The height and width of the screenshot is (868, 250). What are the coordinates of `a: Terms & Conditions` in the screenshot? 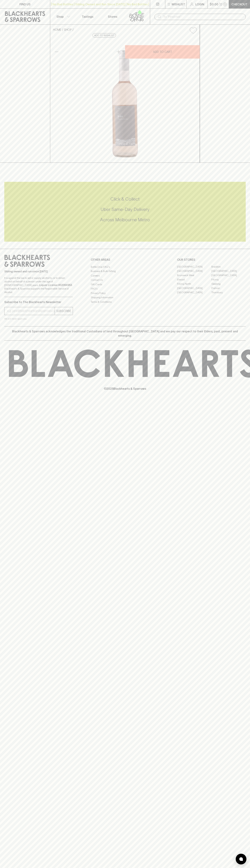 It's located at (125, 302).